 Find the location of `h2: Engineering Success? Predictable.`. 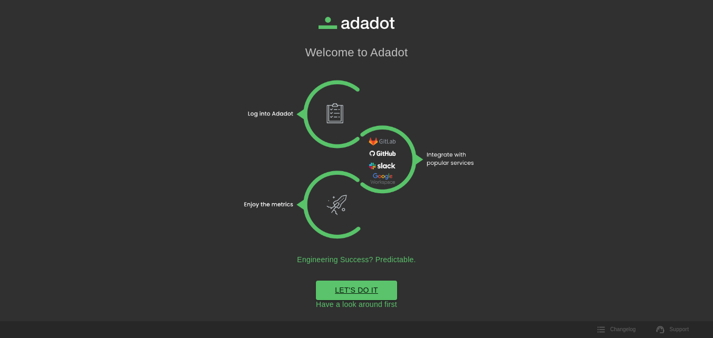

h2: Engineering Success? Predictable. is located at coordinates (356, 260).